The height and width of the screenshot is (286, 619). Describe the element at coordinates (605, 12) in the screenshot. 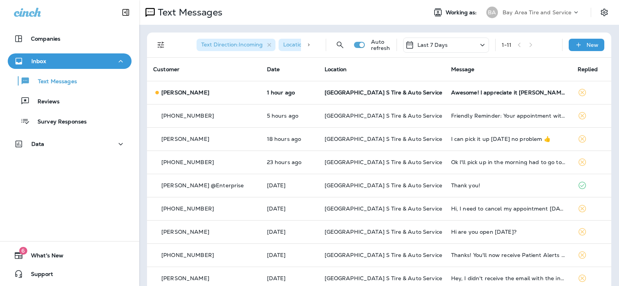

I see `button: Settings` at that location.